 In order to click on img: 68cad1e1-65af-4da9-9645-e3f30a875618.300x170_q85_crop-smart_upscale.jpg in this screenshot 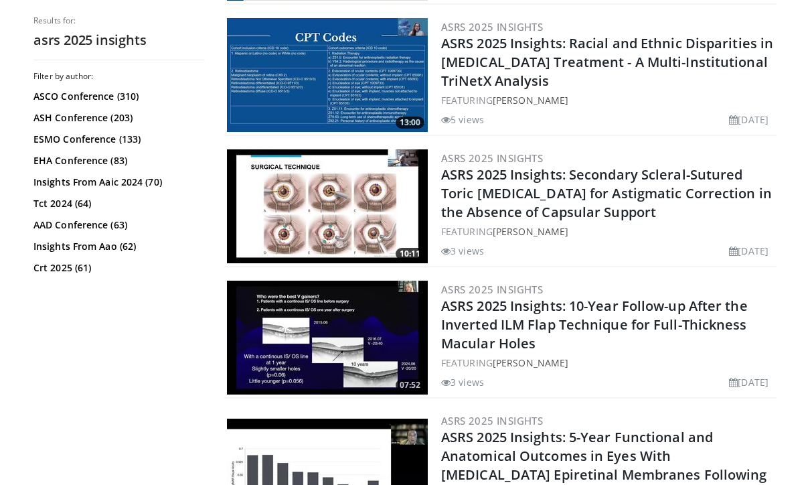, I will do `click(327, 75)`.